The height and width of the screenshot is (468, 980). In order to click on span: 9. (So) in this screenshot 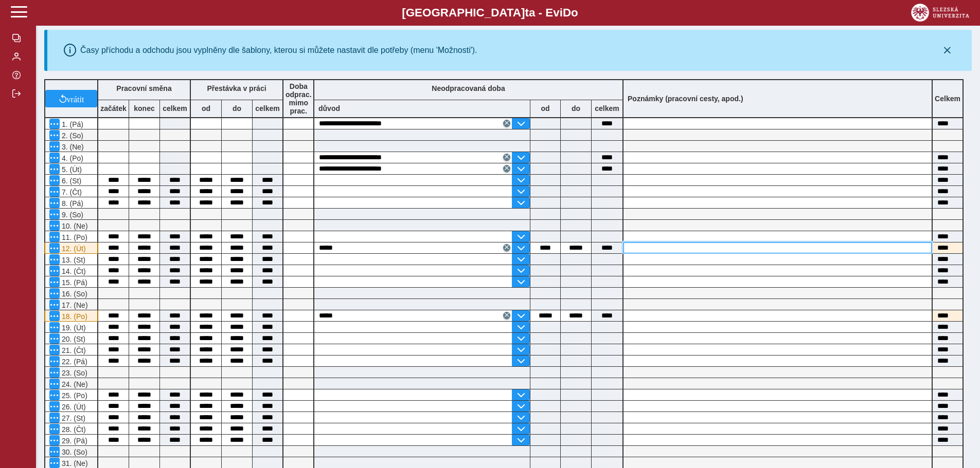, I will do `click(72, 215)`.